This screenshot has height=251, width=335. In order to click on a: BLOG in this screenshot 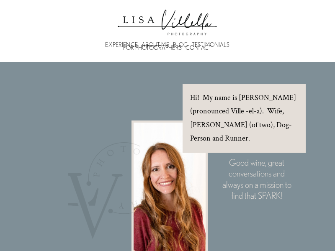, I will do `click(181, 45)`.